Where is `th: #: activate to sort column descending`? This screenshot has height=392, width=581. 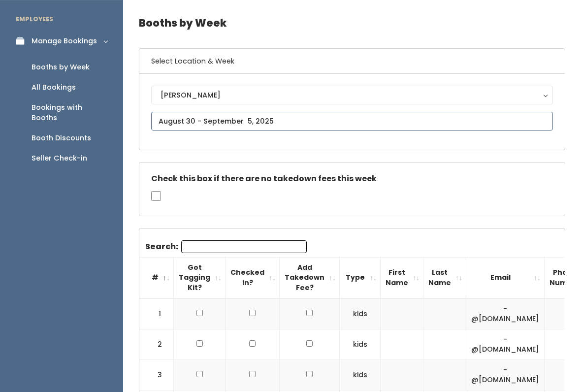 th: #: activate to sort column descending is located at coordinates (156, 278).